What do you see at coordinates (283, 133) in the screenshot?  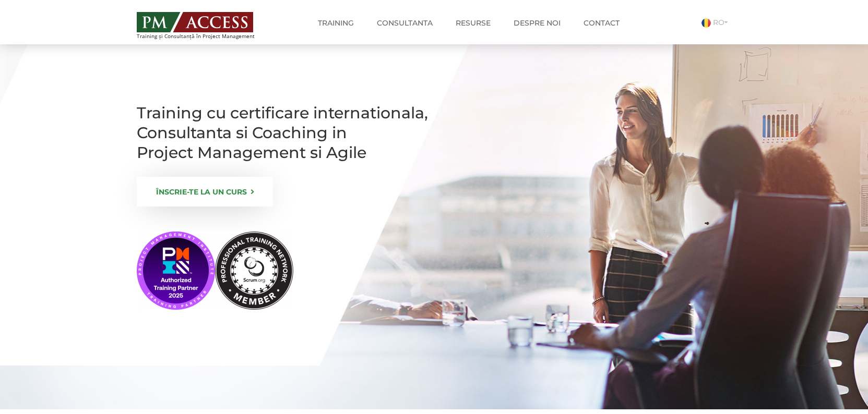 I see `h1: Training cu certificare internationala, Consultanta si Coaching in Project Management si Agile` at bounding box center [283, 133].